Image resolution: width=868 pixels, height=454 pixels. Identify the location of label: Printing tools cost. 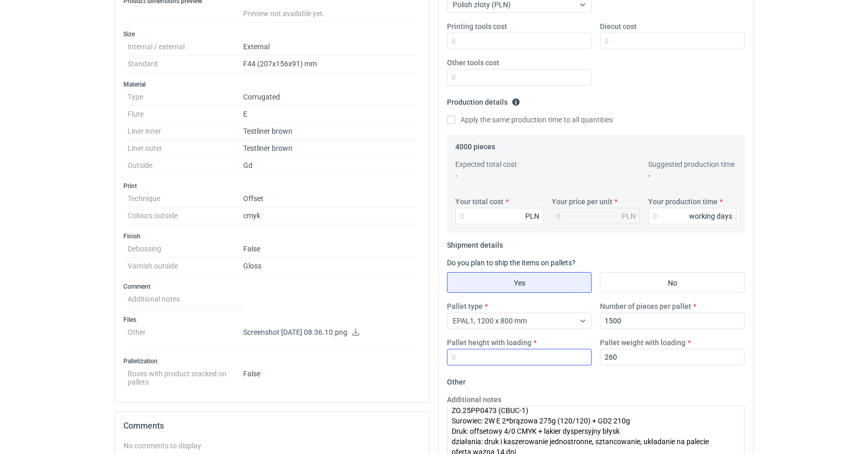
(477, 27).